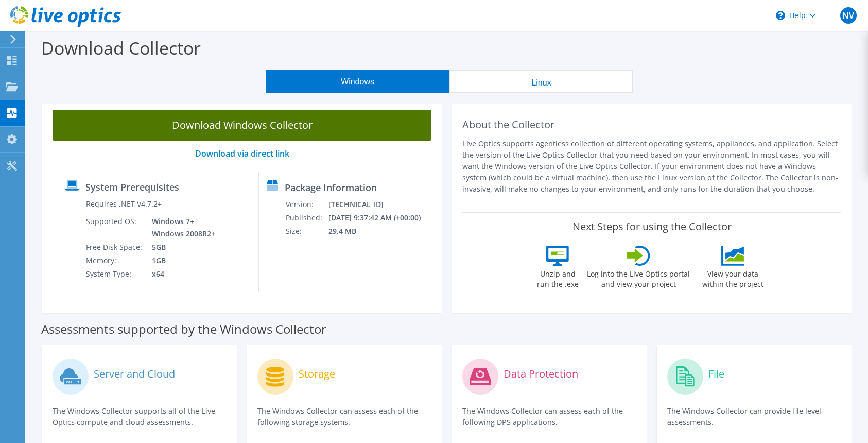 The width and height of the screenshot is (868, 443). I want to click on td: Size:, so click(307, 232).